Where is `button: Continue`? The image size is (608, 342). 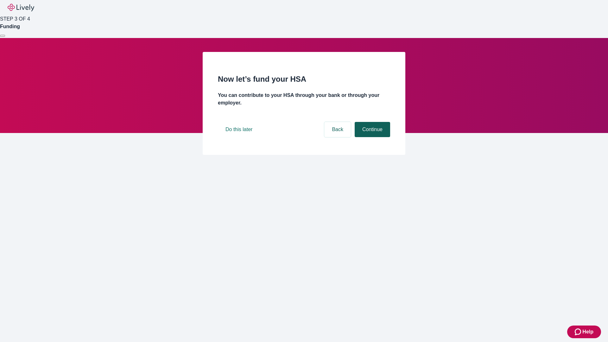 button: Continue is located at coordinates (372, 129).